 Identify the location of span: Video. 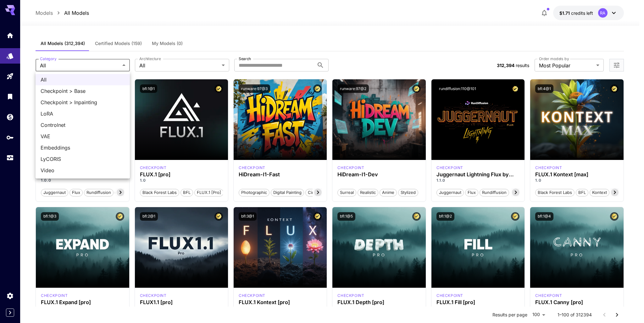
(82, 170).